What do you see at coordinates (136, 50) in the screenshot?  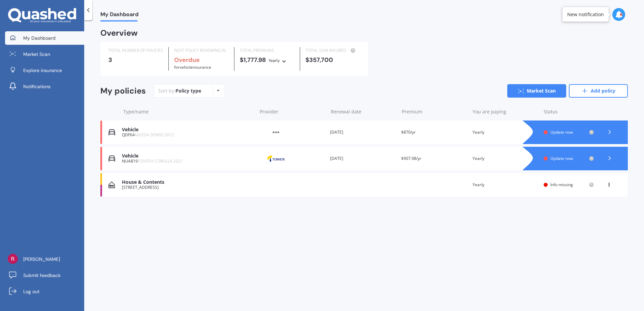 I see `div: TOTAL NUMBER OF POLICIES` at bounding box center [136, 50].